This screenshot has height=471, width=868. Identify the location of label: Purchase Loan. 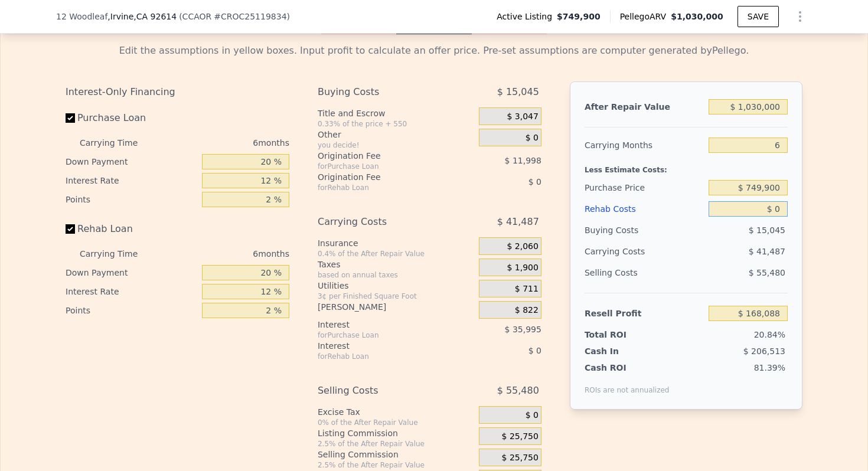
(131, 118).